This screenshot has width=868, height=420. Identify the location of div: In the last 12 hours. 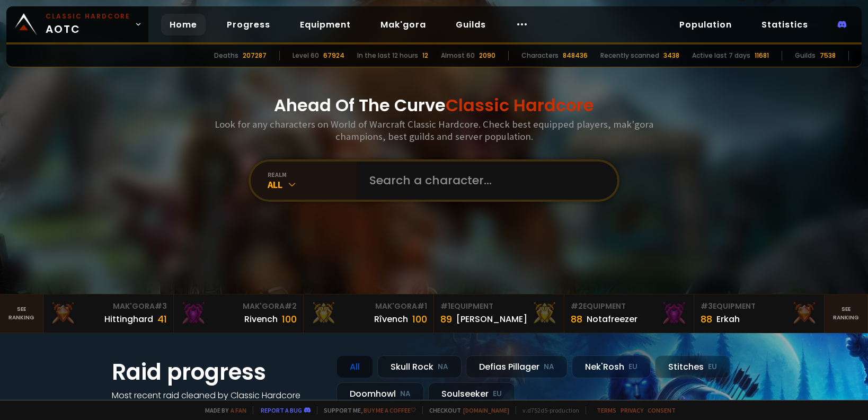
(387, 56).